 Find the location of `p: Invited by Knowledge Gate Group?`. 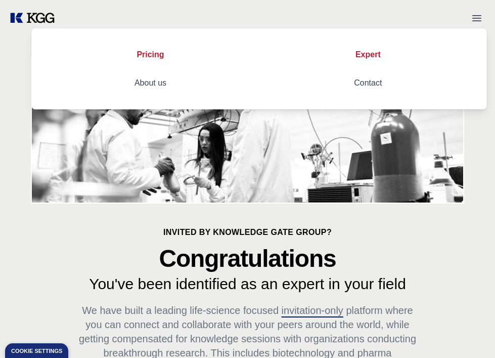

p: Invited by Knowledge Gate Group? is located at coordinates (248, 232).